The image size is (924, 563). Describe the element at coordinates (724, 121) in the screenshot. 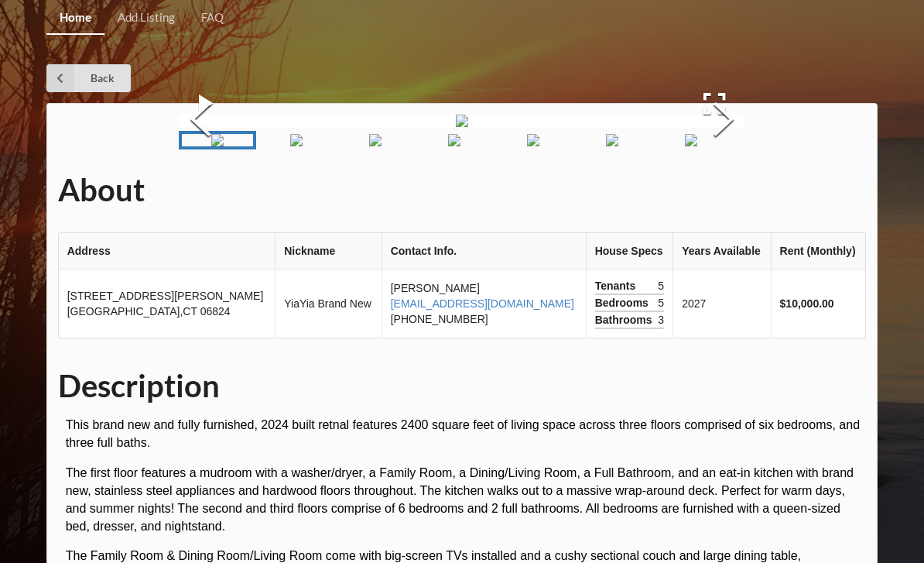

I see `button: Next Slide` at that location.